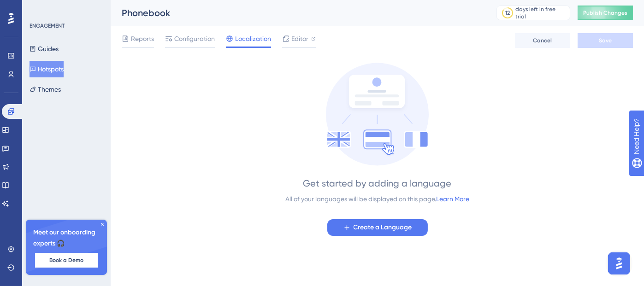 The height and width of the screenshot is (286, 644). I want to click on div: Phonebook, so click(297, 13).